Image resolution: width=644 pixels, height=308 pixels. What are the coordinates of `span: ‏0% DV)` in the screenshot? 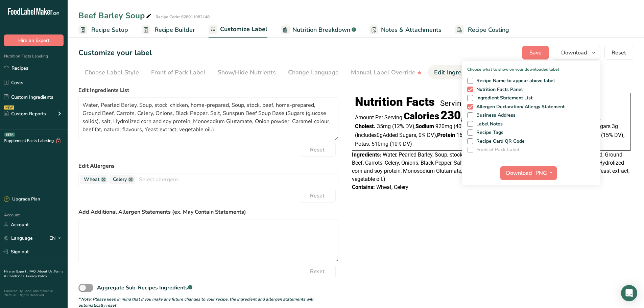 It's located at (428, 135).